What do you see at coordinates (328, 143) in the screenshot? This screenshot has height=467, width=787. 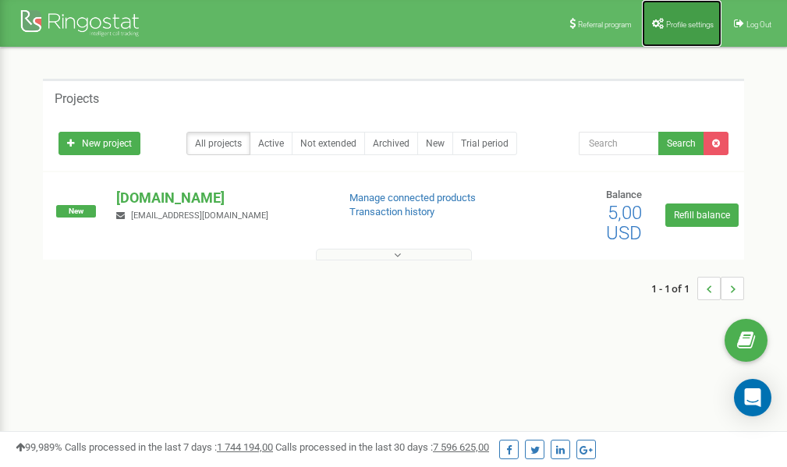 I see `a: Not extended` at bounding box center [328, 143].